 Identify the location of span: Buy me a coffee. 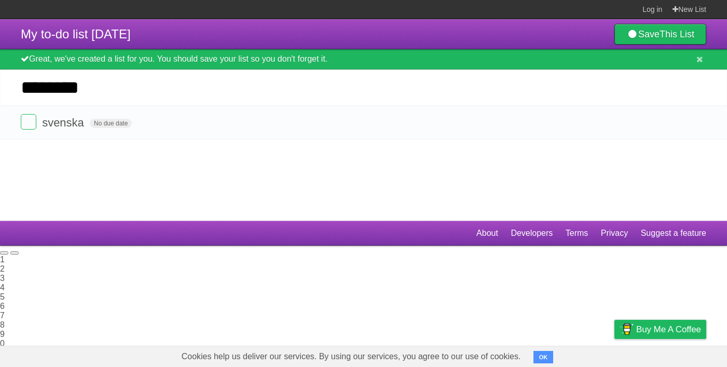
(668, 329).